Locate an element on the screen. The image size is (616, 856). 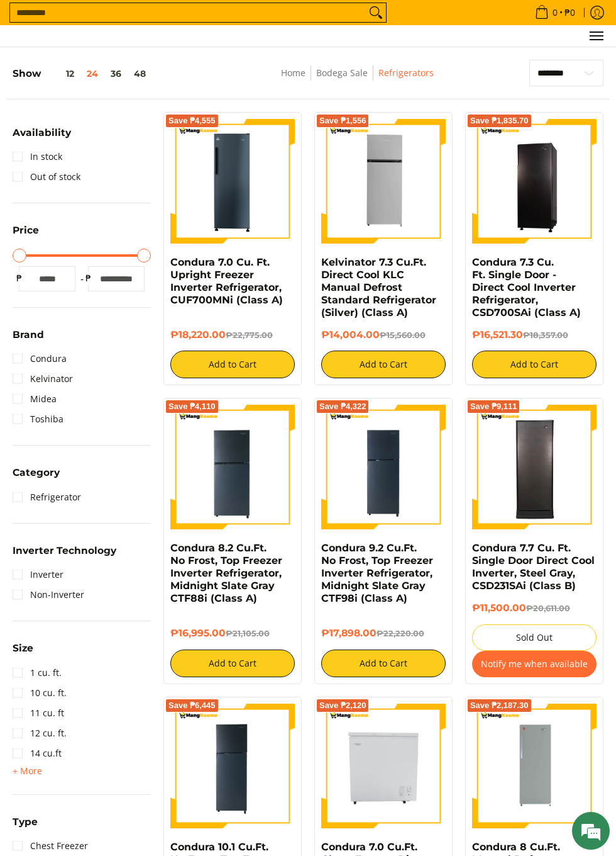
span: Save ₱4,322 is located at coordinates (343, 407).